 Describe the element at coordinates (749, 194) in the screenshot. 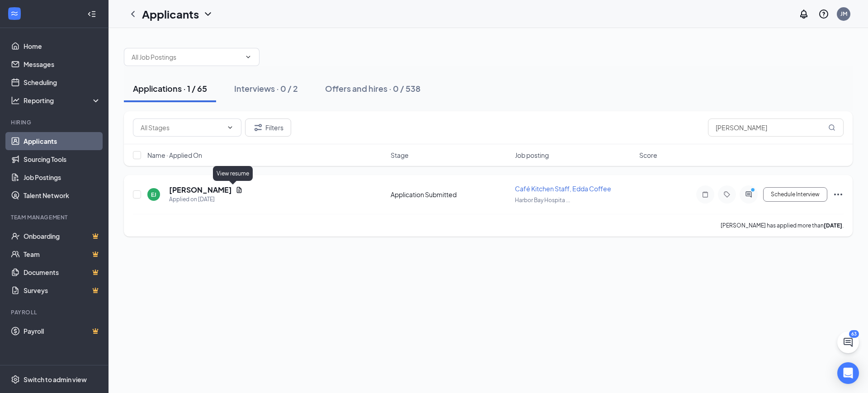

I see `svg: ActiveChat` at that location.